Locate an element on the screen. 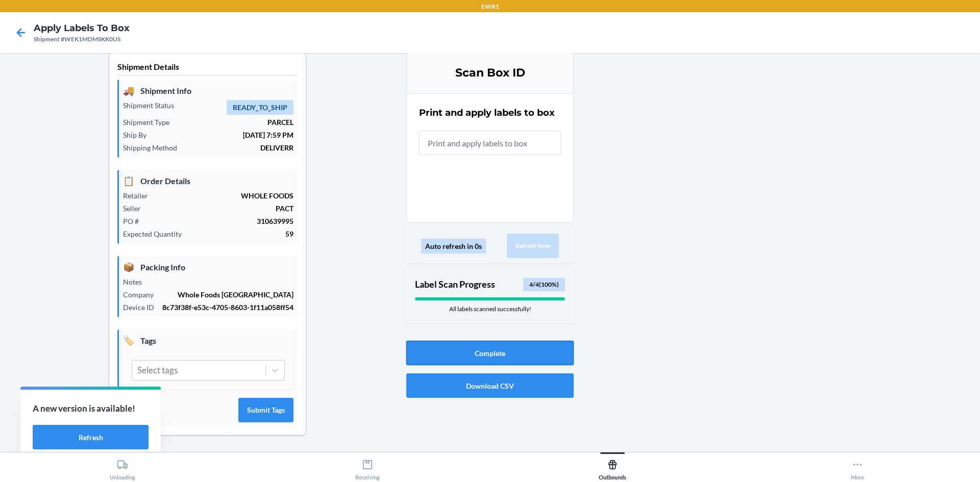  p: Tags is located at coordinates (208, 340).